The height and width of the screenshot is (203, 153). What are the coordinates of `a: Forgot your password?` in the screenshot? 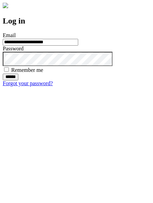 It's located at (28, 83).